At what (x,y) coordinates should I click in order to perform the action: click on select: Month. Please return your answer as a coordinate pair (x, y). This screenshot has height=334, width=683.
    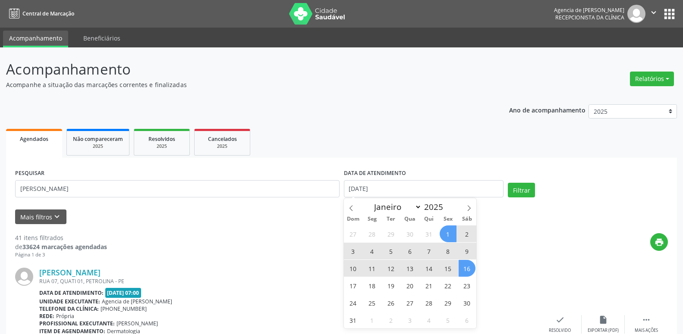
    Looking at the image, I should click on (396, 207).